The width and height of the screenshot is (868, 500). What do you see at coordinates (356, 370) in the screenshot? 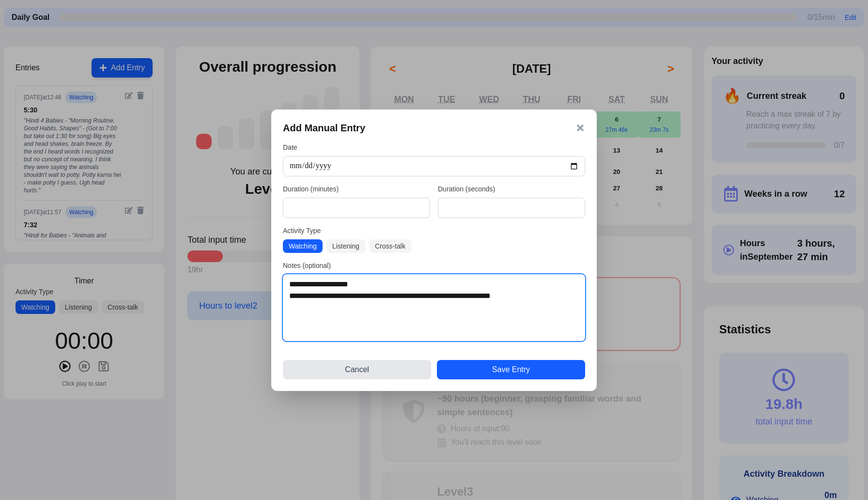
I see `button: Cancel` at bounding box center [356, 370].